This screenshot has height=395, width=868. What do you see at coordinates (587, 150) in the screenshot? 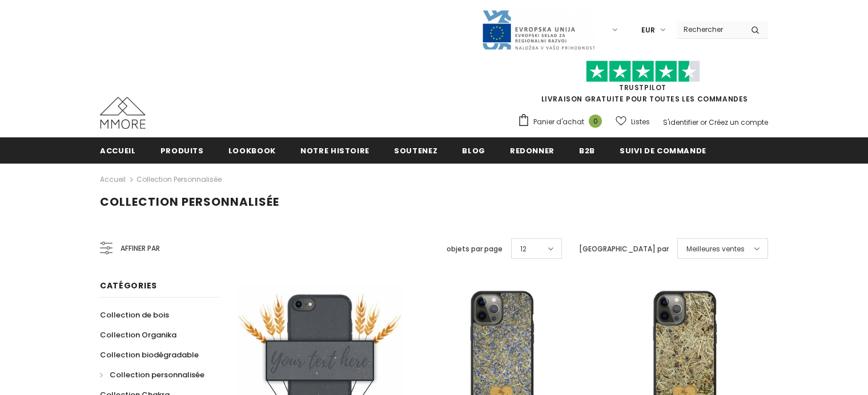
I see `a: B2B` at bounding box center [587, 150].